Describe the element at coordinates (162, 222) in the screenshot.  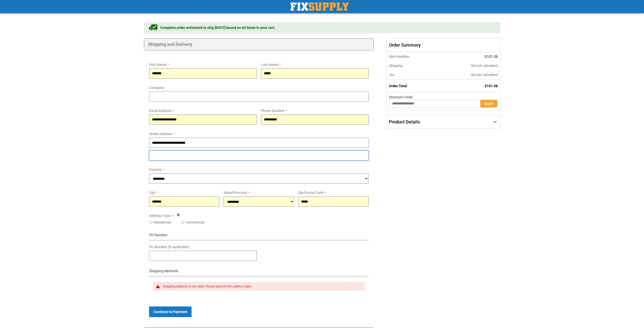
I see `label: Residential` at that location.